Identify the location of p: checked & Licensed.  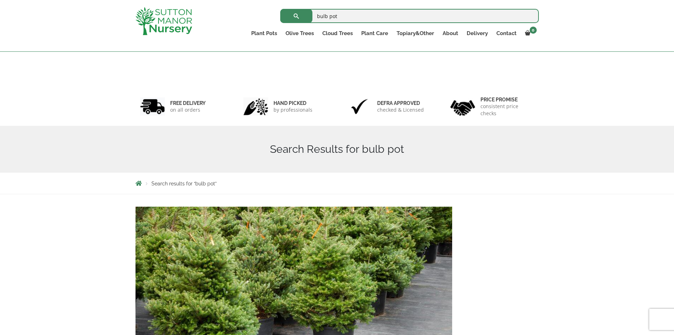
(401, 110).